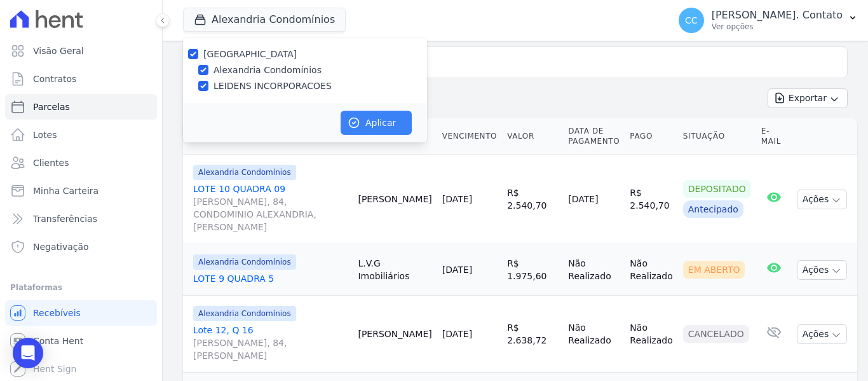 This screenshot has width=868, height=381. Describe the element at coordinates (56, 313) in the screenshot. I see `span: Recebíveis` at that location.